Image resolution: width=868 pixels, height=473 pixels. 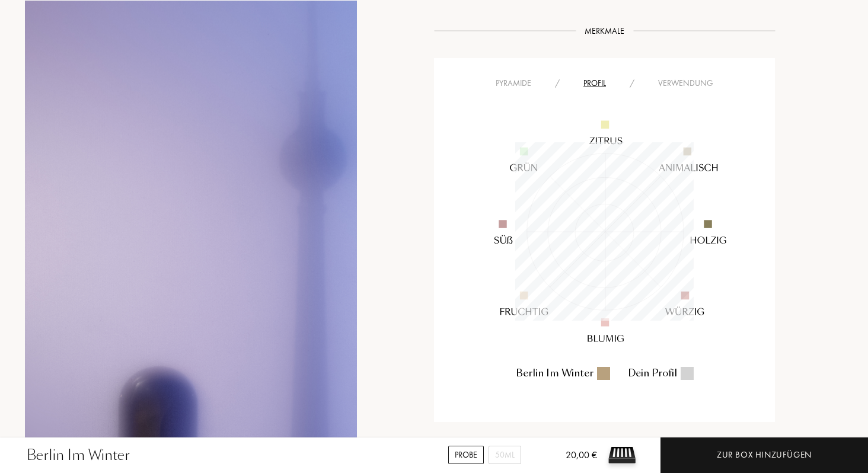 I want to click on div: 20,00 €, so click(x=572, y=461).